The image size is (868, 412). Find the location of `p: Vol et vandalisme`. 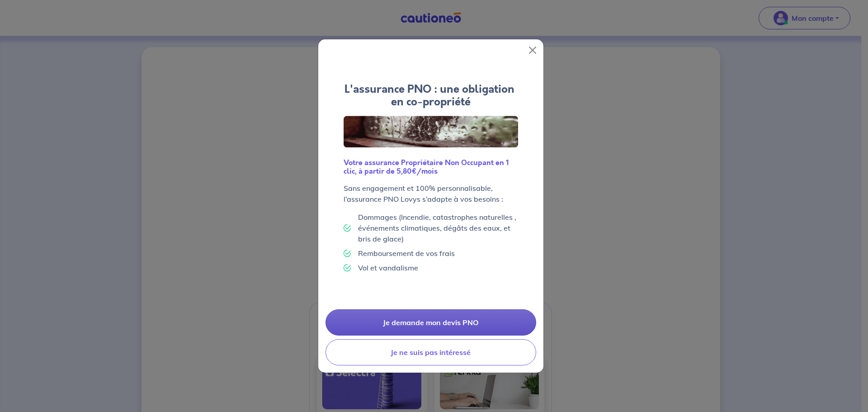

p: Vol et vandalisme is located at coordinates (388, 268).